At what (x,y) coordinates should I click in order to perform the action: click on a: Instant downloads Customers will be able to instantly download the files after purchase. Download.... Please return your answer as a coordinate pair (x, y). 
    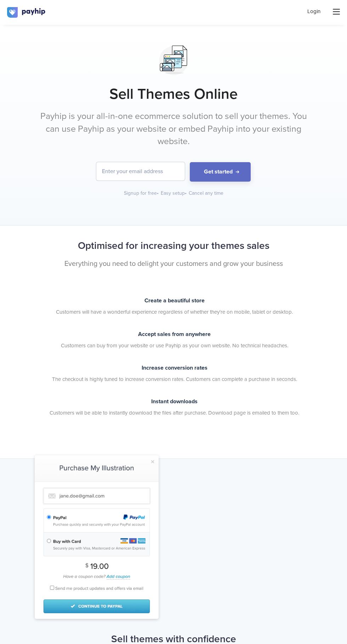
    Looking at the image, I should click on (173, 407).